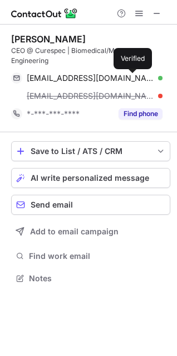 This screenshot has width=177, height=356. Describe the element at coordinates (90, 178) in the screenshot. I see `span: AI write personalized message` at that location.